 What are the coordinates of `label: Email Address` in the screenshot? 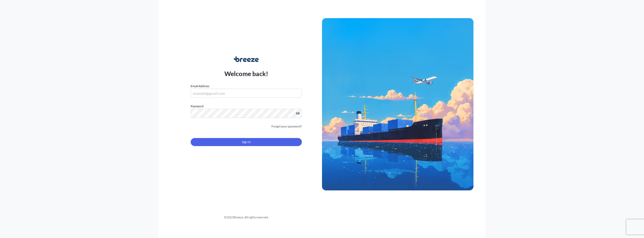 It's located at (200, 86).